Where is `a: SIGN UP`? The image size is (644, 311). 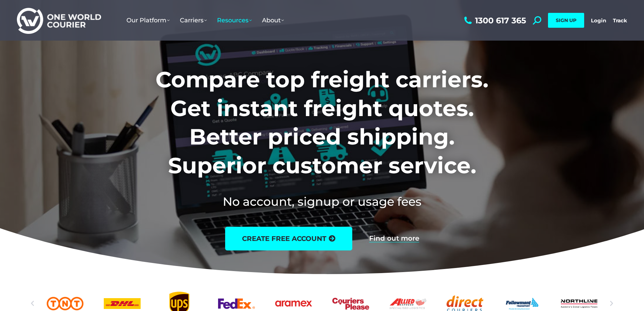 a: SIGN UP is located at coordinates (566, 20).